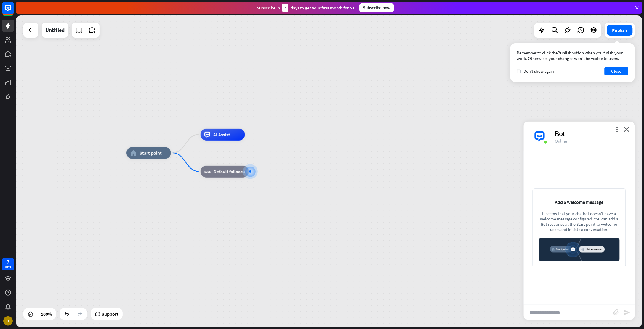  Describe the element at coordinates (221, 135) in the screenshot. I see `span: AI Assist` at that location.